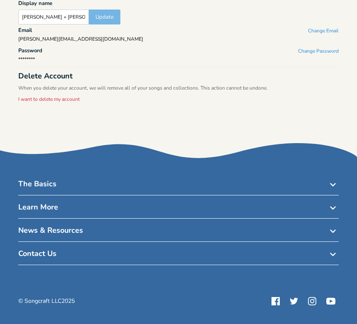 This screenshot has width=357, height=324. What do you see at coordinates (178, 210) in the screenshot?
I see `h4: Learn More` at bounding box center [178, 210].